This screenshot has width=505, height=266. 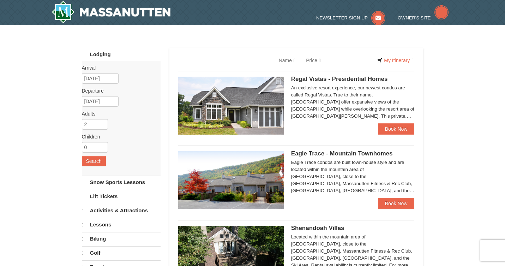 I want to click on a: Snow Sports Lessons, so click(x=121, y=182).